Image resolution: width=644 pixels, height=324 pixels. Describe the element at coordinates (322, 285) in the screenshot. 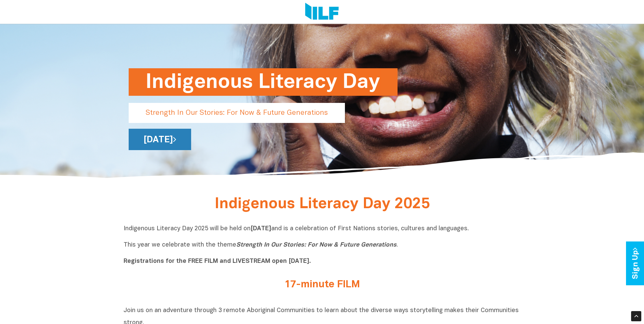

I see `h2: 17-minute FILM` at that location.